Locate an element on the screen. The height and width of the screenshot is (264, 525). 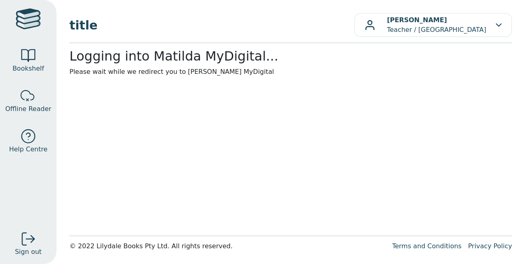
span: Offline Reader is located at coordinates (28, 109).